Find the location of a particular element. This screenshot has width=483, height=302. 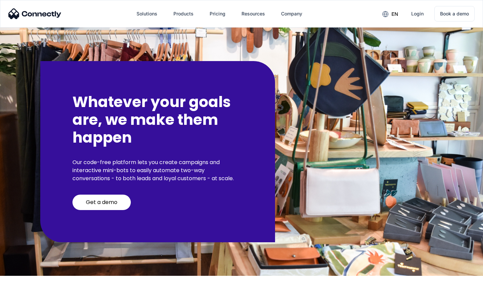

div: Solutions is located at coordinates (147, 14).